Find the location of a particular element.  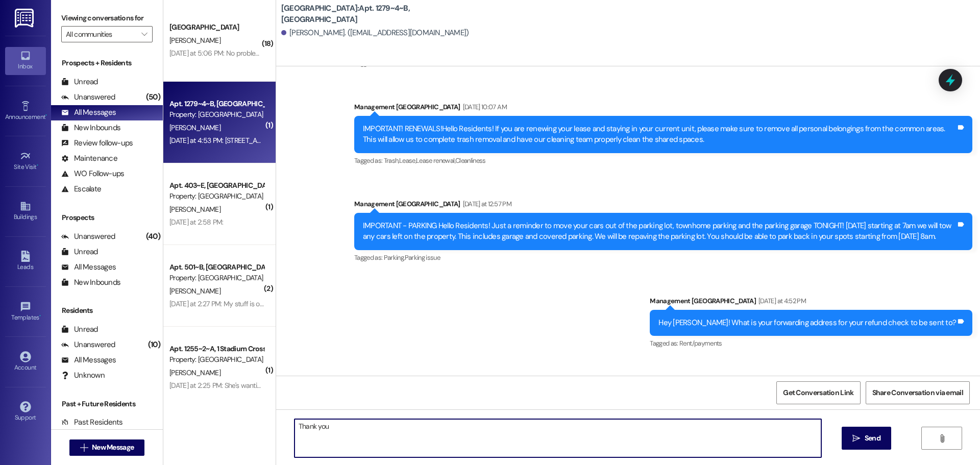

div: Prospects + Residents is located at coordinates (106, 63).